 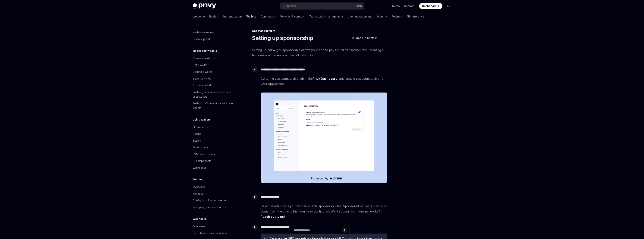 What do you see at coordinates (359, 6) in the screenshot?
I see `span: Ctrl K` at bounding box center [359, 6].